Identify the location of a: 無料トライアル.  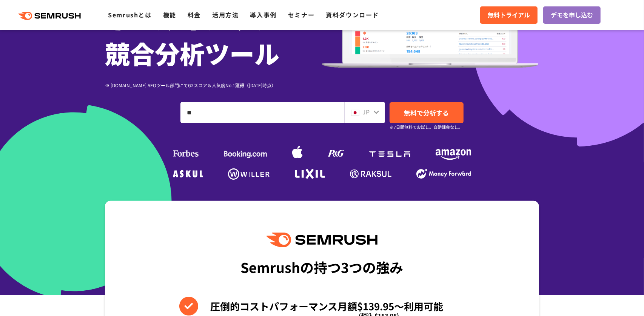
(509, 15).